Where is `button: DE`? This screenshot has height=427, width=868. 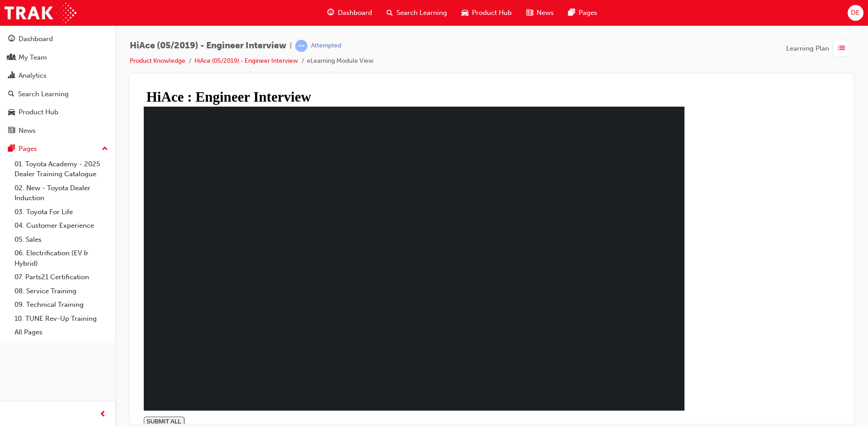
button: DE is located at coordinates (855, 13).